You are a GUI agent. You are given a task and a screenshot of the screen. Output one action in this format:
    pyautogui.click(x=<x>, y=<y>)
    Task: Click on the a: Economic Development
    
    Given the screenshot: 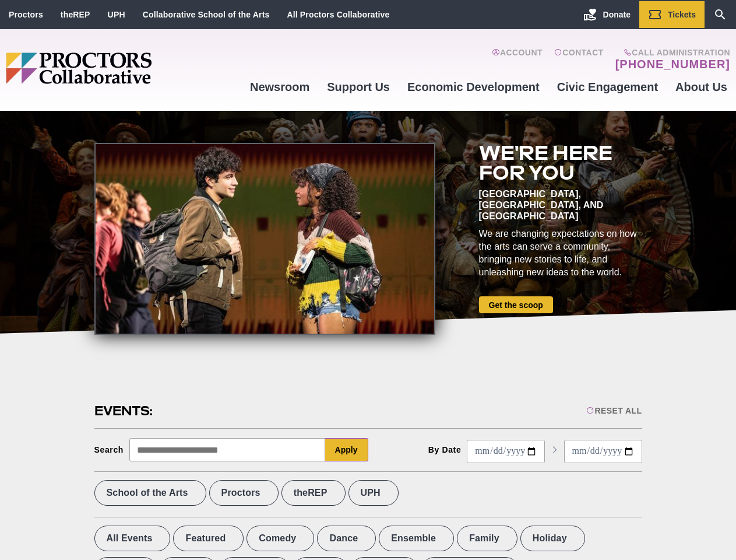 What is the action you would take?
    pyautogui.click(x=473, y=87)
    